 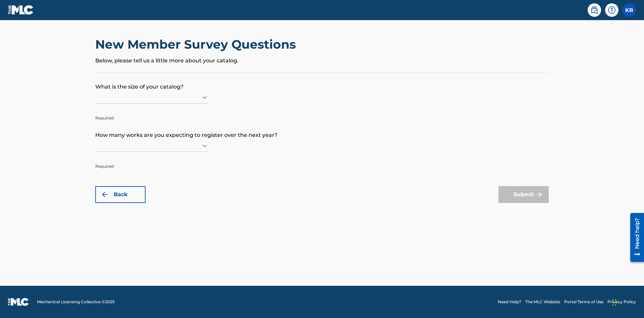 What do you see at coordinates (322, 61) in the screenshot?
I see `p: Below, please tell us a little more about your catalog.` at bounding box center [322, 61].